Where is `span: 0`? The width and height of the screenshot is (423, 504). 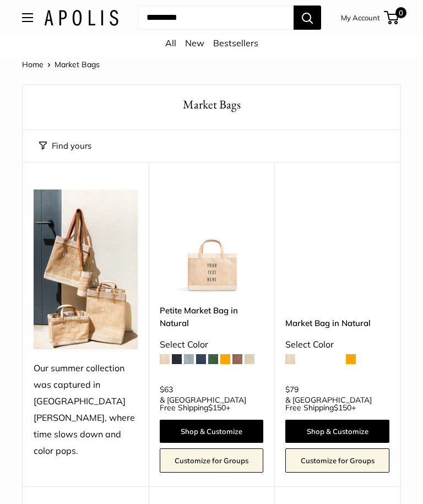
span: 0 is located at coordinates (401, 12).